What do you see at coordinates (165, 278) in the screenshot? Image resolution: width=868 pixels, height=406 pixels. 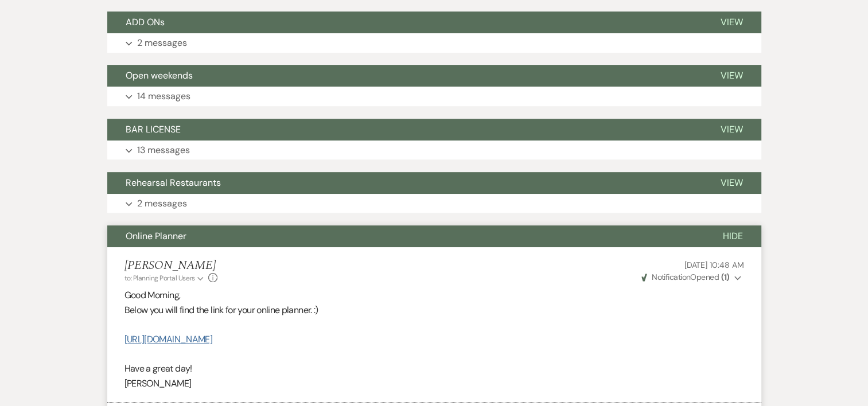 I see `button: to: Planning Portal Users` at bounding box center [165, 278].